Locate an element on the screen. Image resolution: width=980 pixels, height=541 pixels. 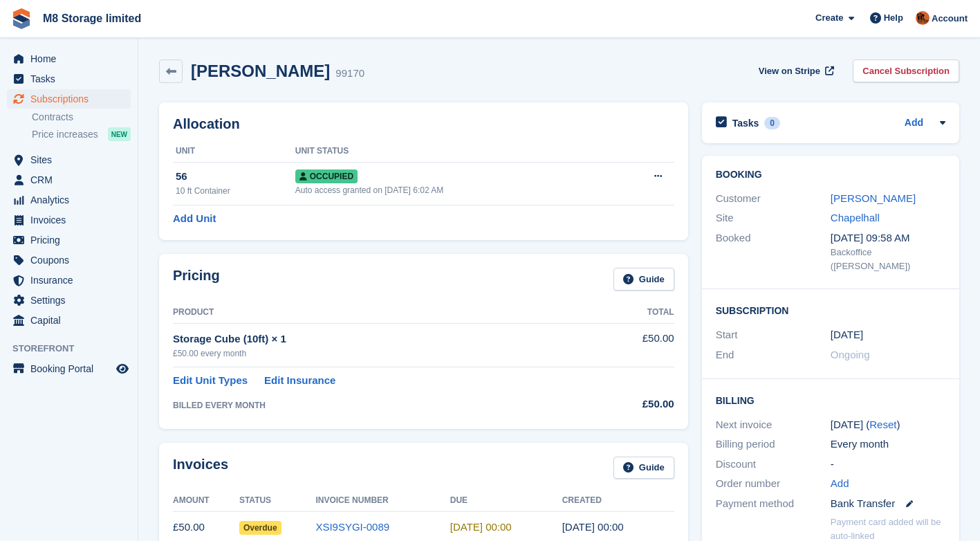
h2: Allocation is located at coordinates (423, 124).